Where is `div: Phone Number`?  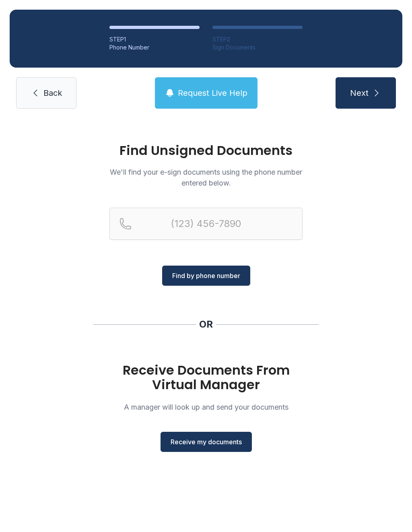 div: Phone Number is located at coordinates (155, 48).